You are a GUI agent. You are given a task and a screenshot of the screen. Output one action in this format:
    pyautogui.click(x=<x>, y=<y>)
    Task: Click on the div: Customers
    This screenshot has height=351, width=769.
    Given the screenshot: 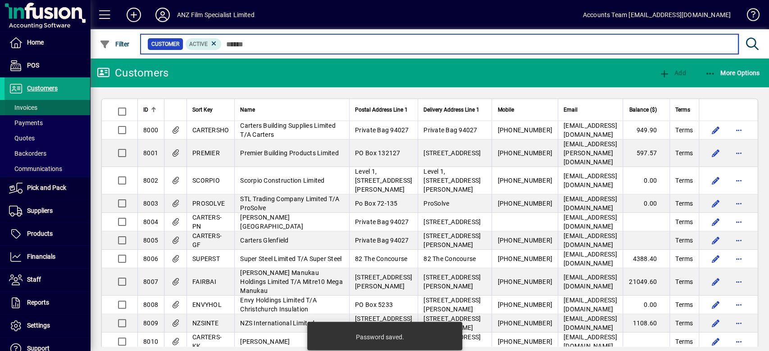 What is the action you would take?
    pyautogui.click(x=132, y=73)
    